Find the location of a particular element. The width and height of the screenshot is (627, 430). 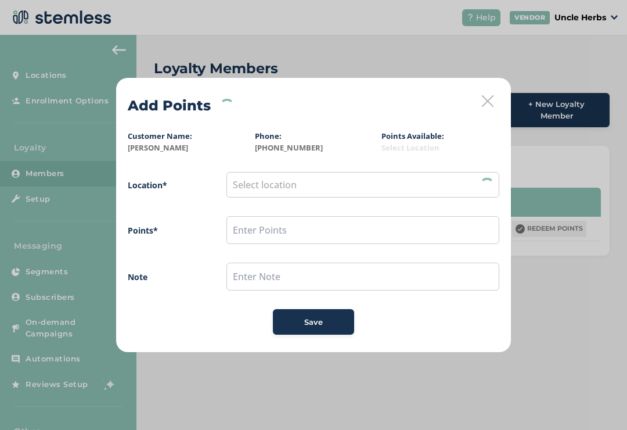

span: Select location is located at coordinates (265, 185).